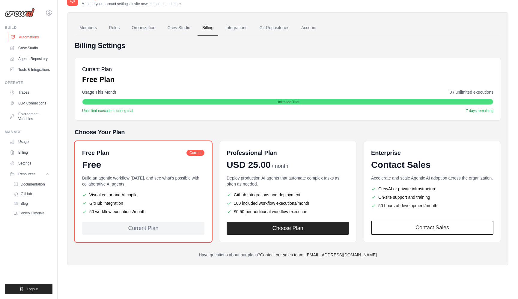 Image resolution: width=518 pixels, height=299 pixels. Describe the element at coordinates (30, 59) in the screenshot. I see `a: Agents Repository` at that location.